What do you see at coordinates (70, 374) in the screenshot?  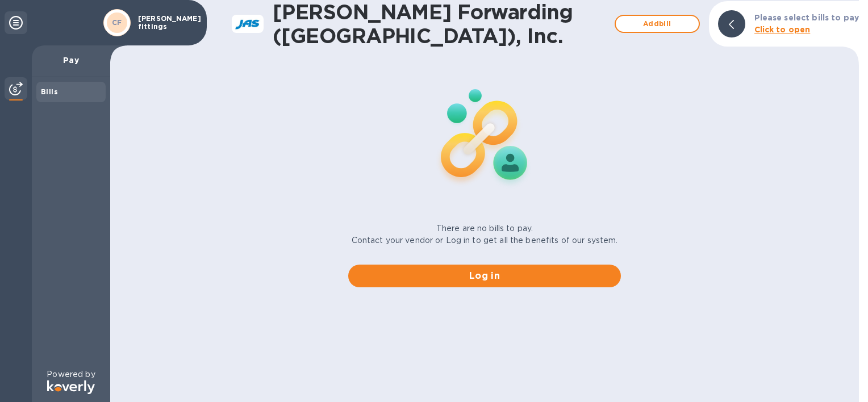 I see `p: Powered by` at bounding box center [70, 374].